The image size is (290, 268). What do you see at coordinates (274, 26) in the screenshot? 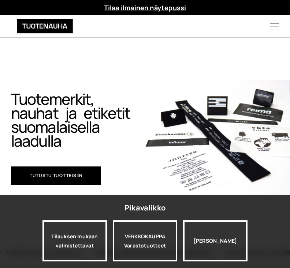
I see `button: Menu` at bounding box center [274, 26].